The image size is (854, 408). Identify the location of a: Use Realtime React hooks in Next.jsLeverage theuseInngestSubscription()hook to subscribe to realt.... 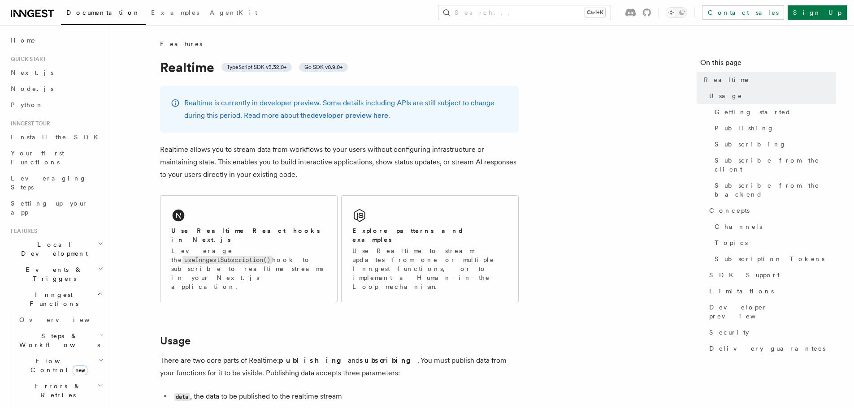
(249, 249).